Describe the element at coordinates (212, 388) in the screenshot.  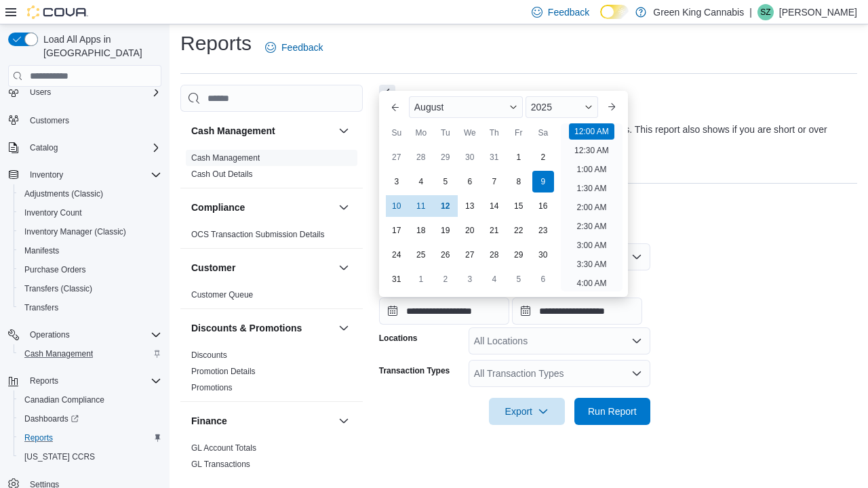
I see `a: Promotions` at that location.